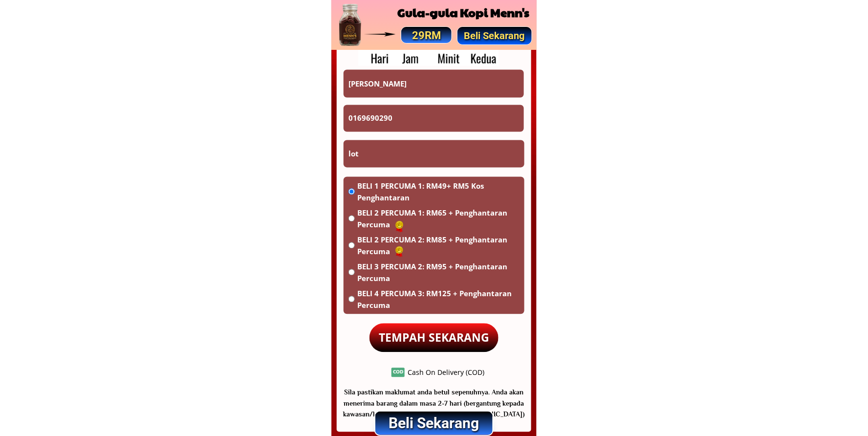 The height and width of the screenshot is (436, 868). I want to click on div: Cash On Delivery (COD), so click(446, 373).